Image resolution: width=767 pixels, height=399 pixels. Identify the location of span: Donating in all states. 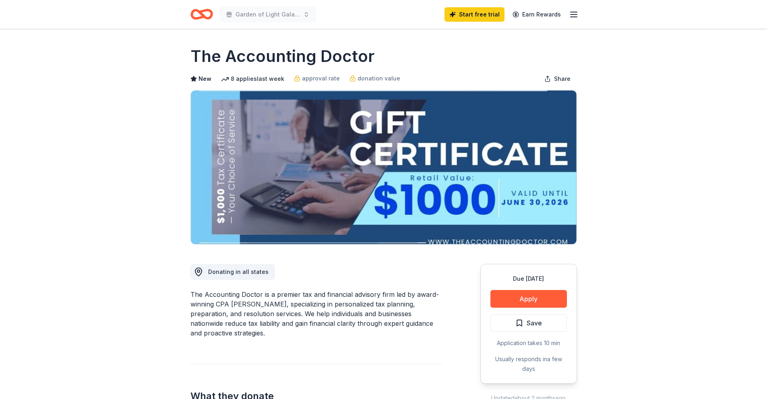
(238, 272).